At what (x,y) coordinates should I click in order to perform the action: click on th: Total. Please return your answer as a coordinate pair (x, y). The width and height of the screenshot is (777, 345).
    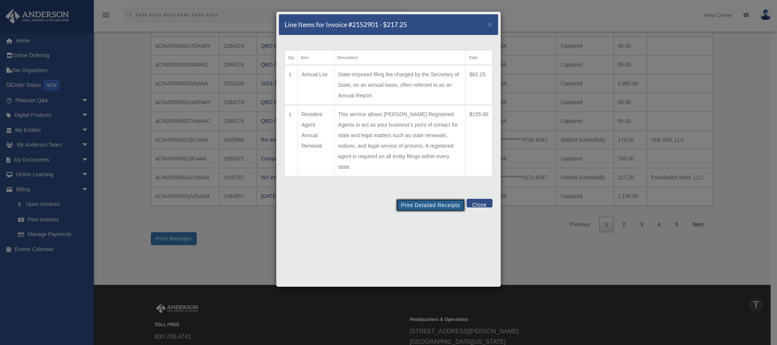
    Looking at the image, I should click on (479, 58).